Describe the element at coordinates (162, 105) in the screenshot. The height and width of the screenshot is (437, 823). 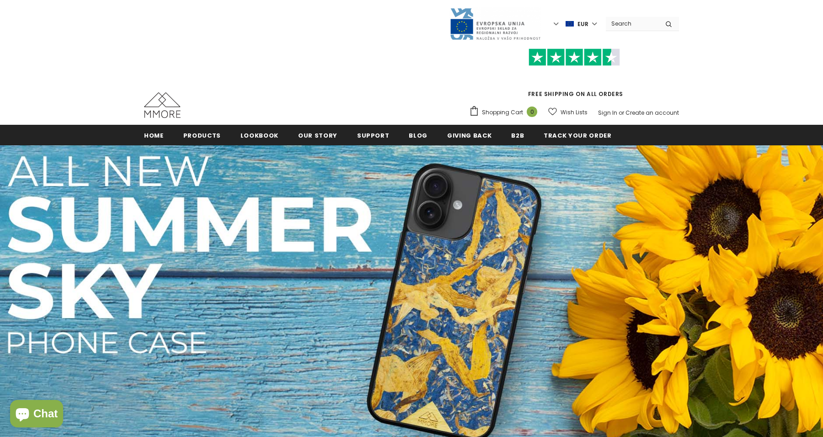
I see `img: MMORE Cases` at that location.